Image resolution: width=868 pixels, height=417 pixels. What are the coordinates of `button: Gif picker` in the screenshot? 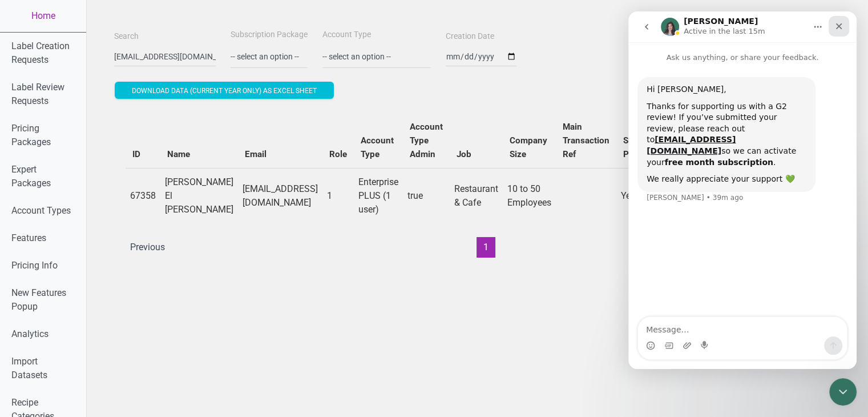 It's located at (41, 334).